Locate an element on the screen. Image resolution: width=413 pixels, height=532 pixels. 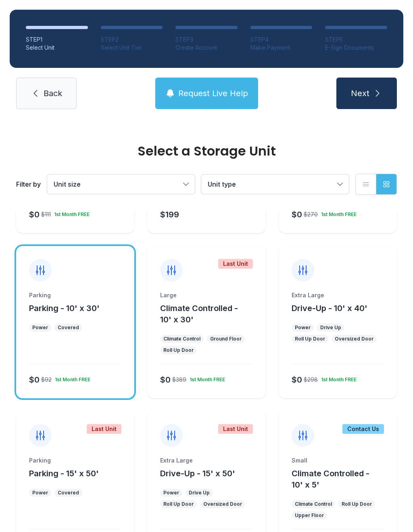
div: Large is located at coordinates (206, 295).